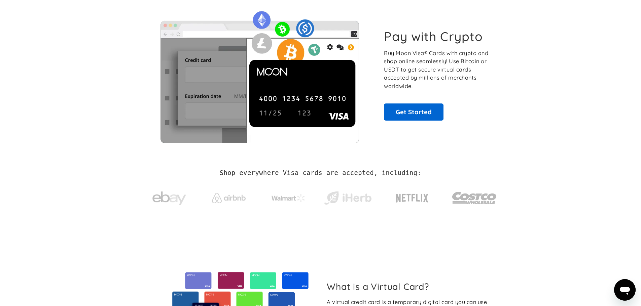  I want to click on img: Walmart, so click(288, 198).